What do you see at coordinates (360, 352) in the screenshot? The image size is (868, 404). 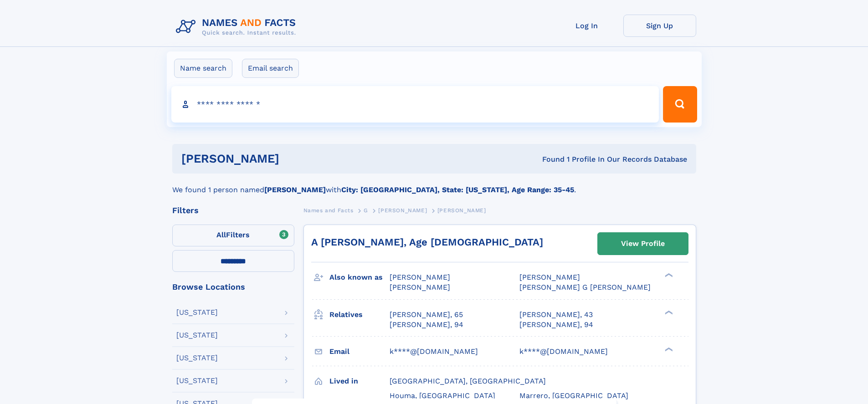 I see `h3: Email` at bounding box center [360, 352].